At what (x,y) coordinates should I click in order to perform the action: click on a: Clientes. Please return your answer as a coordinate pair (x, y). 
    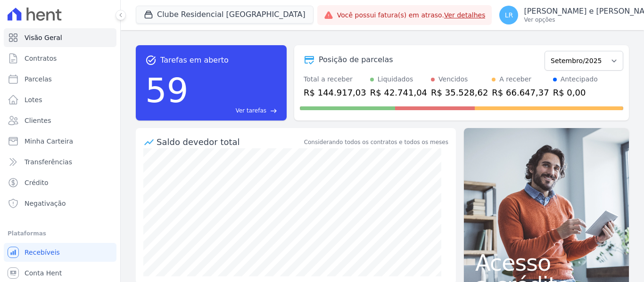
    Looking at the image, I should click on (60, 121).